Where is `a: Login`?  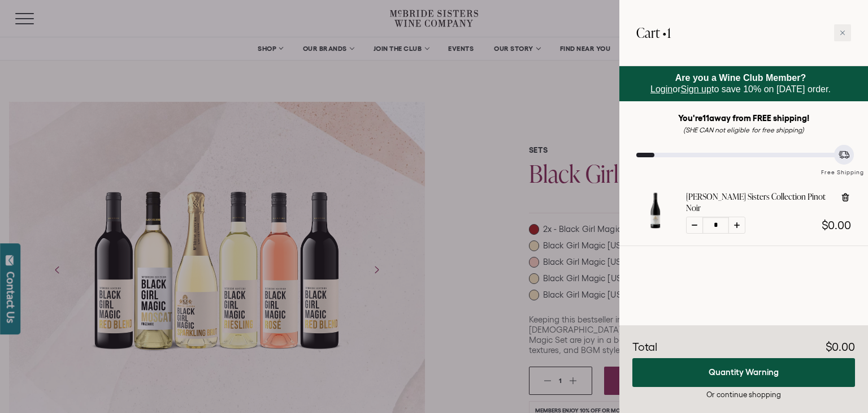 a: Login is located at coordinates (661, 89).